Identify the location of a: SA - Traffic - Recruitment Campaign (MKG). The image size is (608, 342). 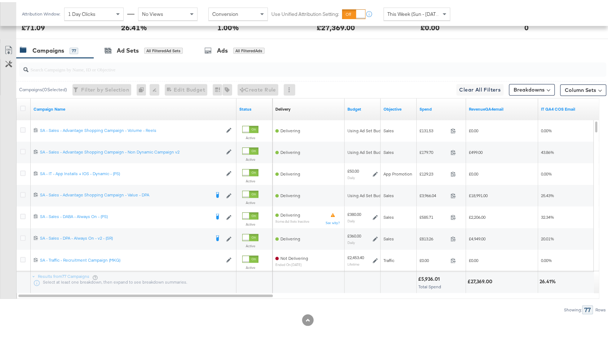
(131, 258).